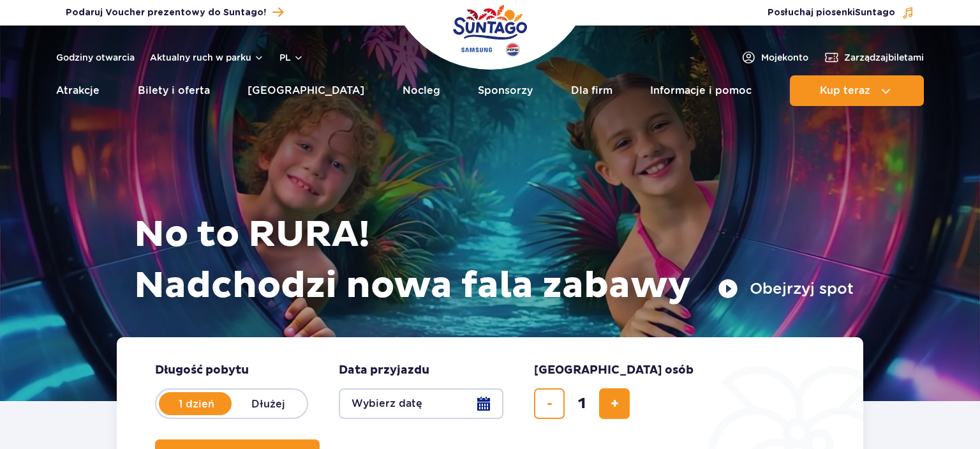  I want to click on span: Podaruj Voucher prezentowy do Suntago!, so click(166, 12).